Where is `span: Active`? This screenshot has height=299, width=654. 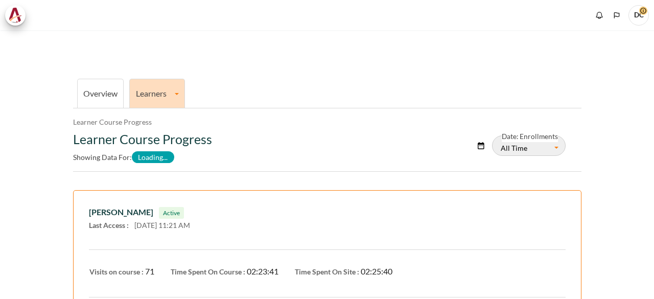 span: Active is located at coordinates (171, 213).